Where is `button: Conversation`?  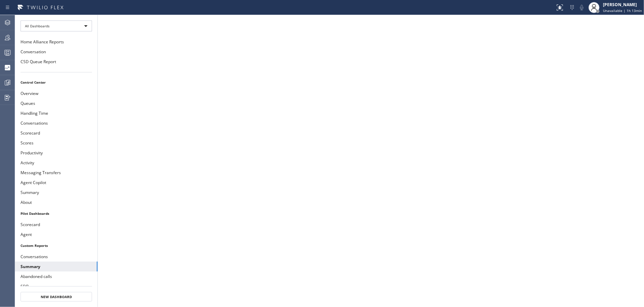
button: Conversation is located at coordinates (56, 51).